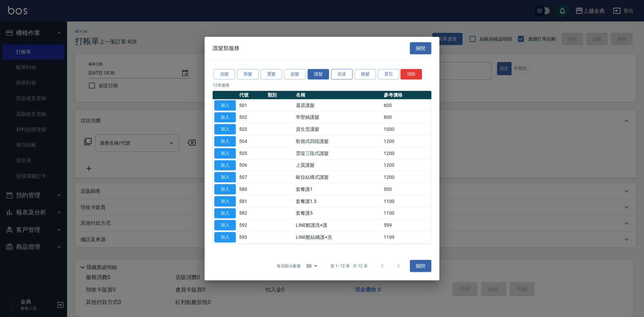 The image size is (644, 317). I want to click on th: 名稱, so click(338, 95).